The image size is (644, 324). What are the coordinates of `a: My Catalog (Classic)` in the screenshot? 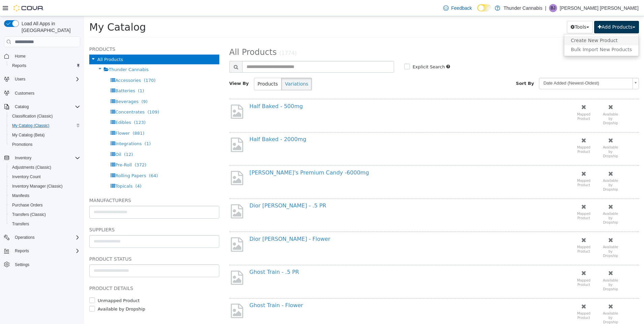 It's located at (31, 126).